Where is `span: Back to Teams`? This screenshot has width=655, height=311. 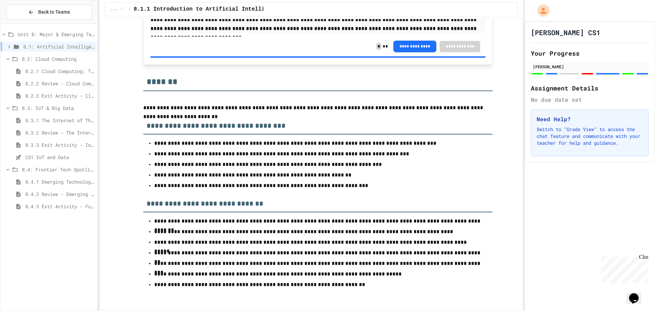 span: Back to Teams is located at coordinates (54, 12).